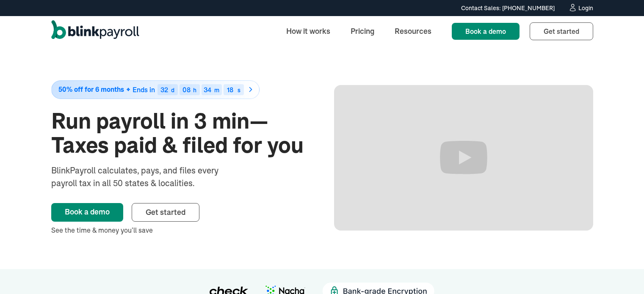 Image resolution: width=644 pixels, height=294 pixels. What do you see at coordinates (195, 90) in the screenshot?
I see `div: h` at bounding box center [195, 90].